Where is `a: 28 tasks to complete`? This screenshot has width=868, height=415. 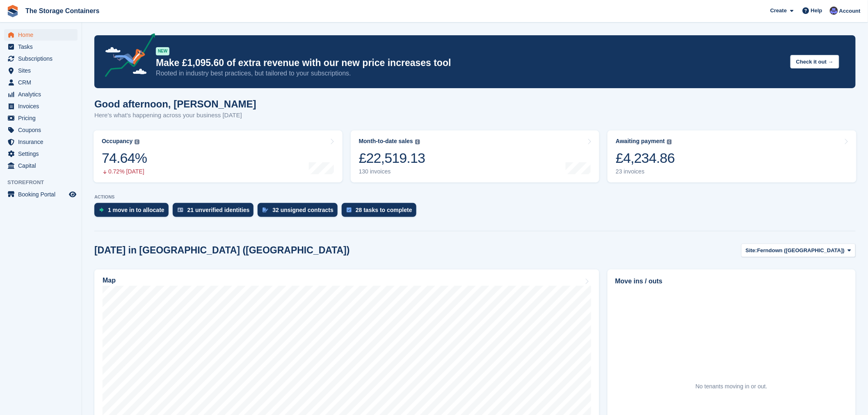
a: 28 tasks to complete is located at coordinates (381, 212).